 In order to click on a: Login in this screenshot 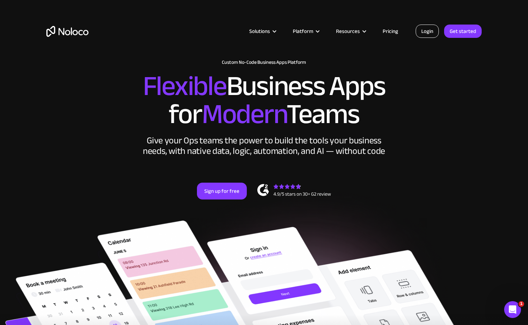, I will do `click(427, 31)`.